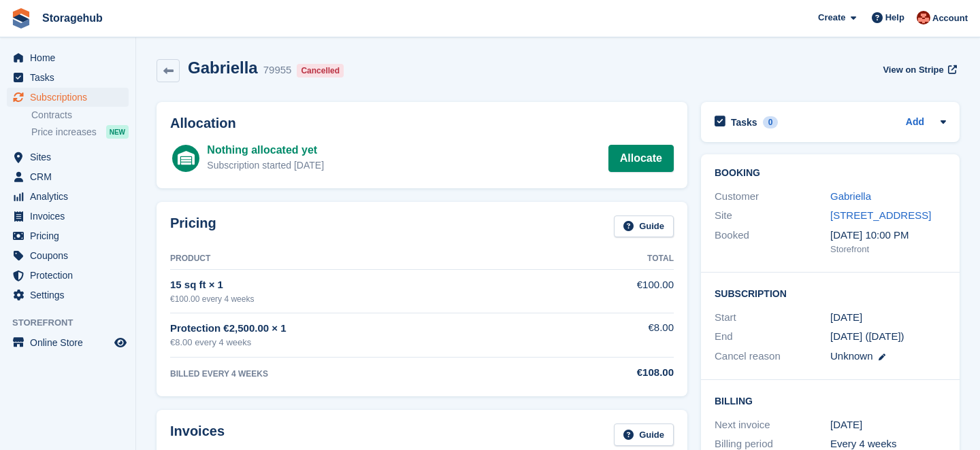 The image size is (980, 450). What do you see at coordinates (70, 98) in the screenshot?
I see `span: Subscriptions` at bounding box center [70, 98].